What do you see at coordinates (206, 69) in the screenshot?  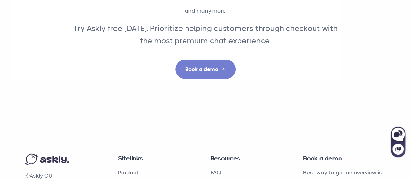 I see `a: Book a demo` at bounding box center [206, 69].